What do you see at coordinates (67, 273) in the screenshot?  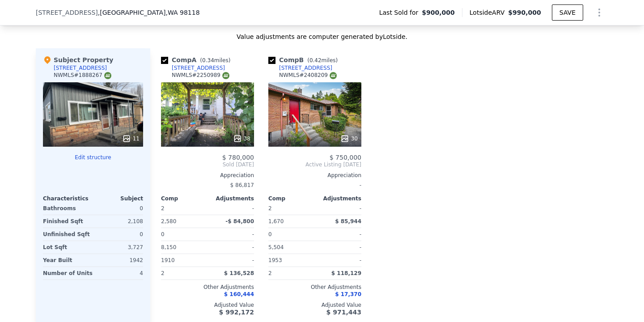 I see `div: Number of Units` at bounding box center [67, 273].